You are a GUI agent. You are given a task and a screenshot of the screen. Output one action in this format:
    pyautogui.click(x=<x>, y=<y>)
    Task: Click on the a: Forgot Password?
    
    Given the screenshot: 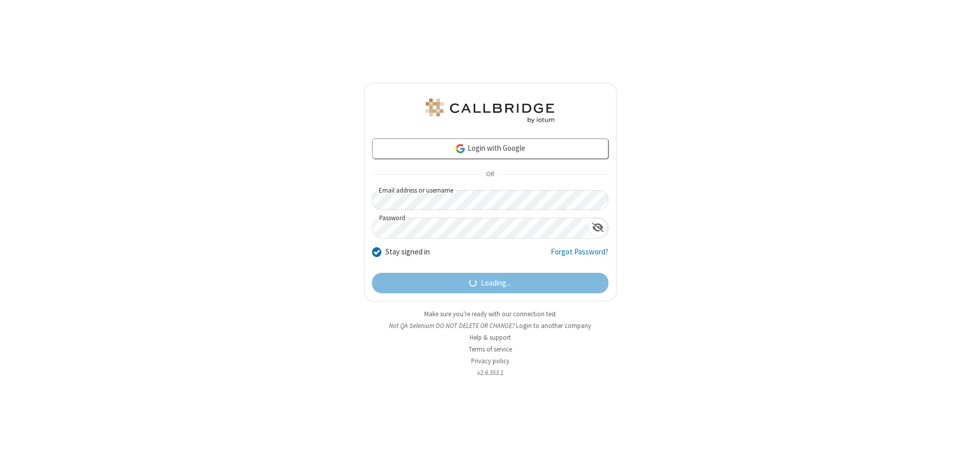 What is the action you would take?
    pyautogui.click(x=579, y=256)
    